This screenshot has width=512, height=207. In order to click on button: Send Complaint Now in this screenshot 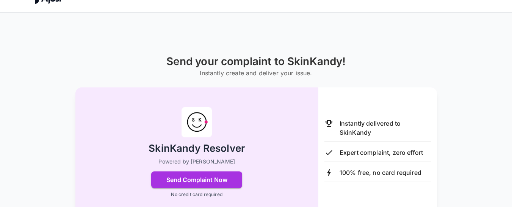, I will do `click(197, 180)`.